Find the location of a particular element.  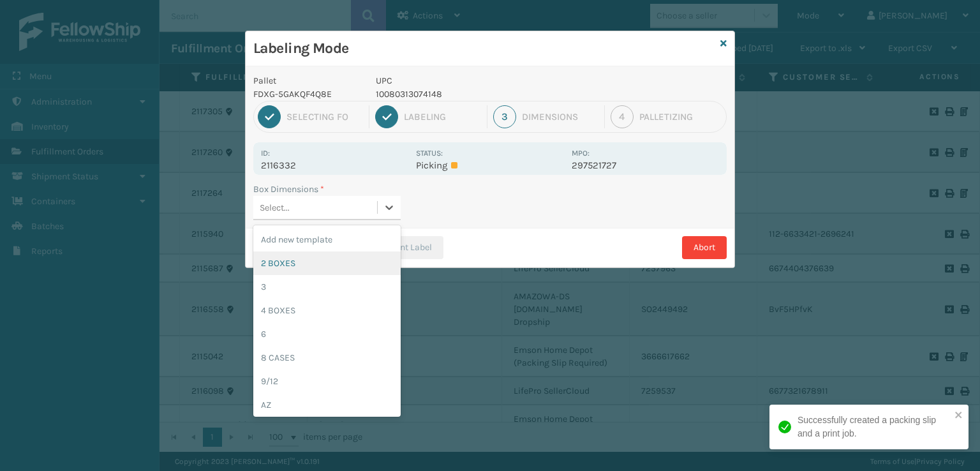

div: Add new template is located at coordinates (326, 239).